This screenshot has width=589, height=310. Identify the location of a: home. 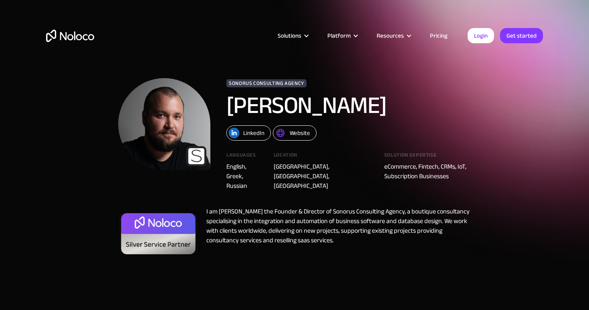
(70, 36).